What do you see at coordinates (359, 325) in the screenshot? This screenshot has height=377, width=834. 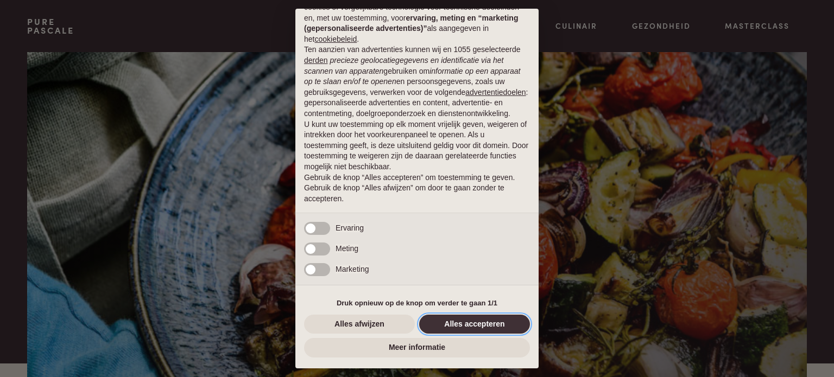 I see `button: Alles afwijzen` at bounding box center [359, 325].